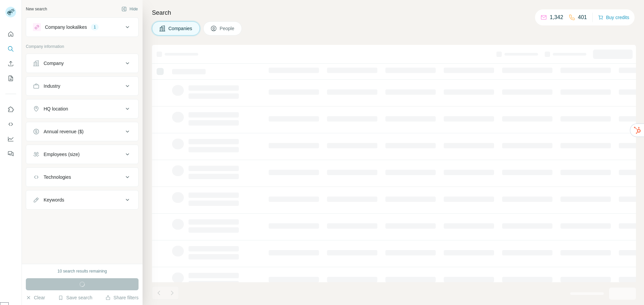 The image size is (644, 305). I want to click on button: HQ location, so click(82, 109).